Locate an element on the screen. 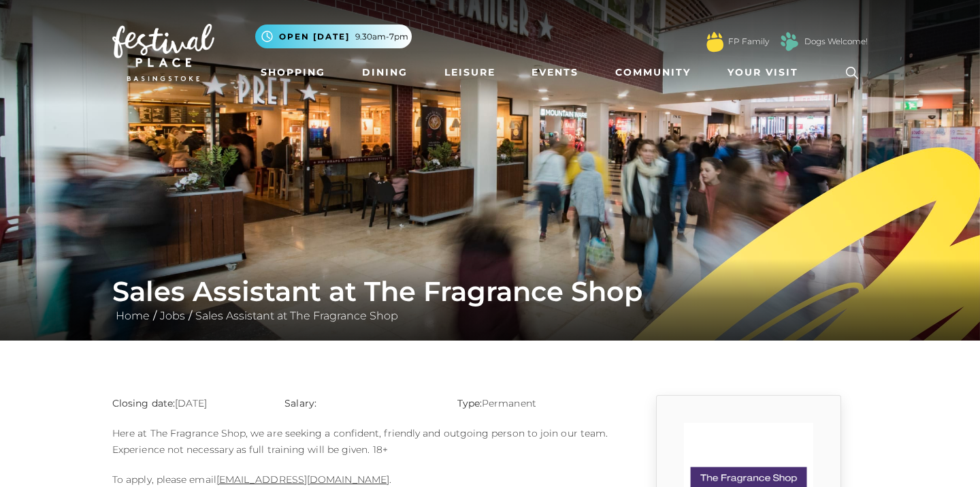 Image resolution: width=980 pixels, height=487 pixels. strong: Salary: is located at coordinates (300, 403).